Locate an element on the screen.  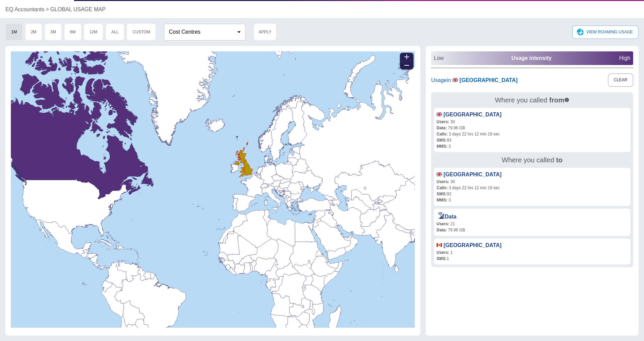
h5: Usage in is located at coordinates (475, 80).